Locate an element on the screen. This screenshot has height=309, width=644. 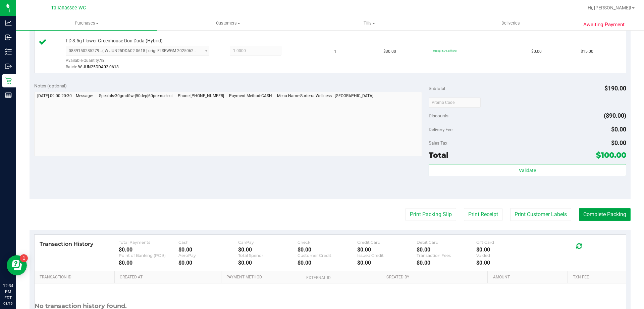
button: Print Customer Labels is located at coordinates (541, 214).